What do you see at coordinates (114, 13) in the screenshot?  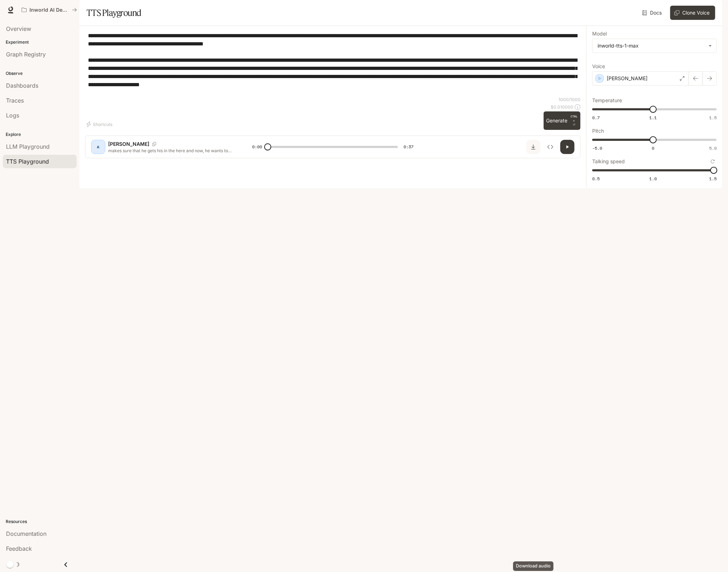 I see `h1: TTS Playground` at bounding box center [114, 13].